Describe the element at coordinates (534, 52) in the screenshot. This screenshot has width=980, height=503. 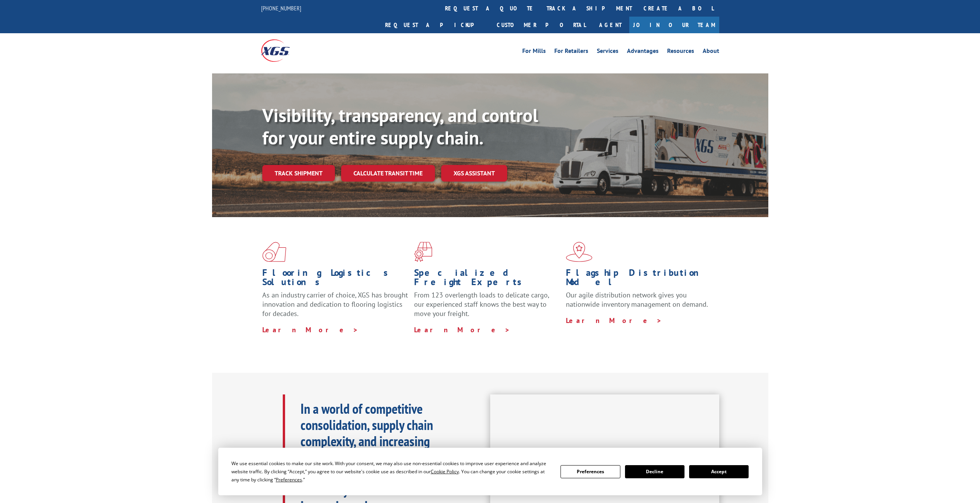
I see `a: For Mills` at that location.